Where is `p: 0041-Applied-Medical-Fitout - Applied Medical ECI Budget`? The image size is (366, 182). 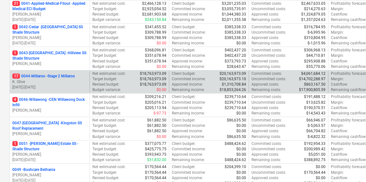
p: 0041-Applied-Medical-Fitout - Applied Medical ECI Budget is located at coordinates (50, 6).